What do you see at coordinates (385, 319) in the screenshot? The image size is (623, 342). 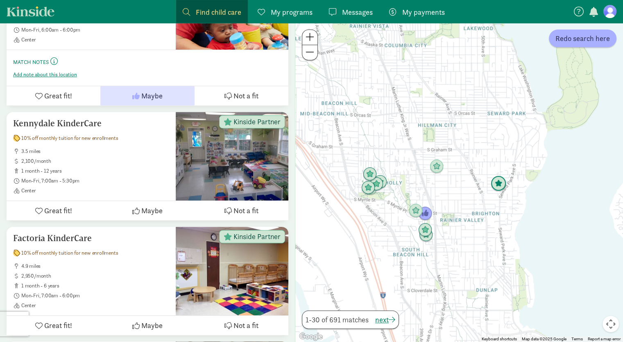 I see `button: next` at bounding box center [385, 319].